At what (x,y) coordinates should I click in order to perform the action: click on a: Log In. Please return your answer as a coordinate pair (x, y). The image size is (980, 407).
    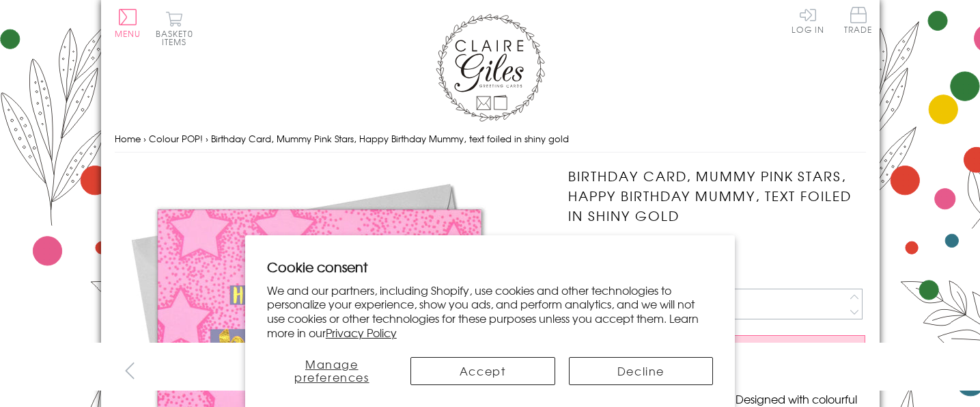
    Looking at the image, I should click on (808, 20).